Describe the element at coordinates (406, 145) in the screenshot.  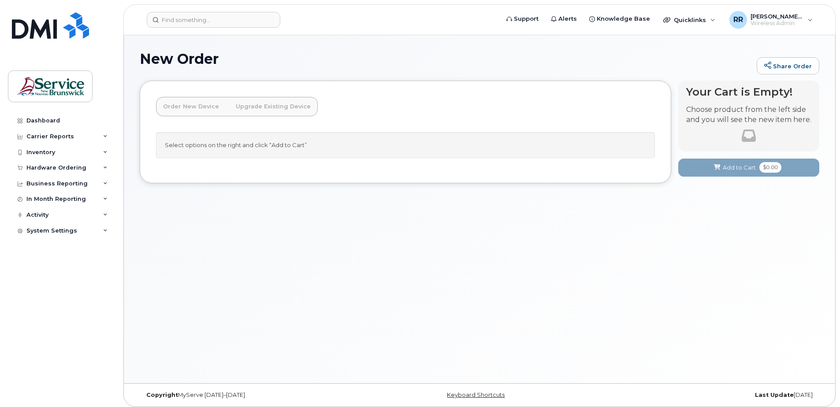
I see `div: Select options on the right and click “Add to Cart”` at that location.